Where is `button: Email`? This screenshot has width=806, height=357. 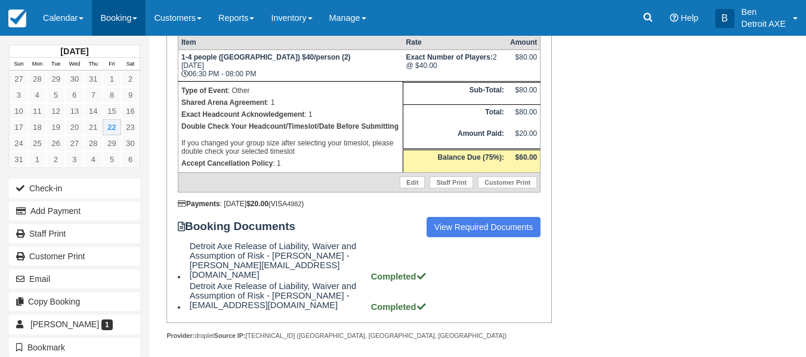
button: Email is located at coordinates (75, 279).